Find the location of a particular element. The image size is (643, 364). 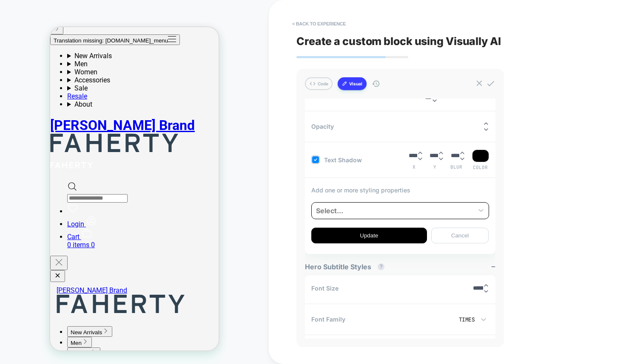

span: Font Size is located at coordinates (325, 288).